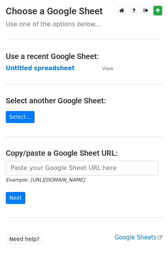 The image size is (168, 276). Describe the element at coordinates (149, 257) in the screenshot. I see `div: Chat Widget` at that location.